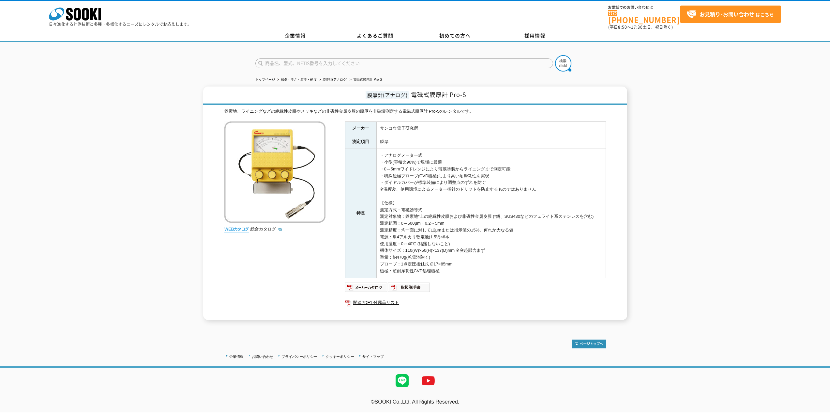 The image size is (830, 415). I want to click on th: 測定項目, so click(361, 142).